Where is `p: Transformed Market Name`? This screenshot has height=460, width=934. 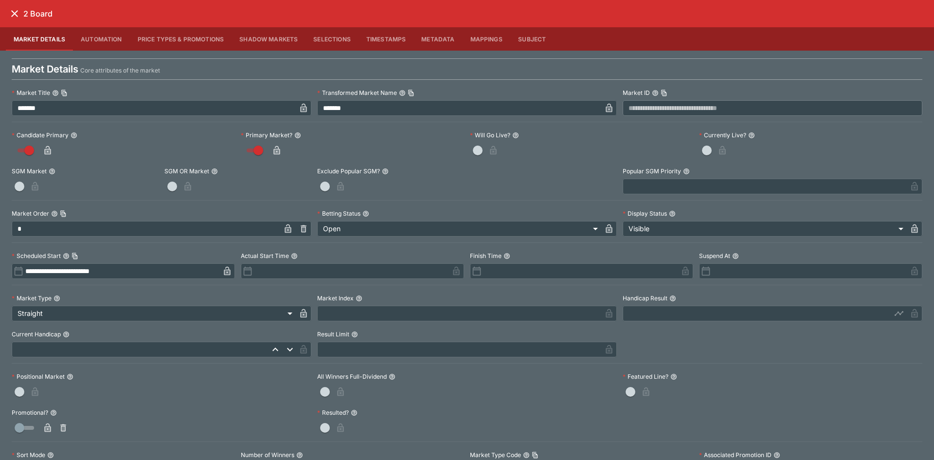
p: Transformed Market Name is located at coordinates (357, 92).